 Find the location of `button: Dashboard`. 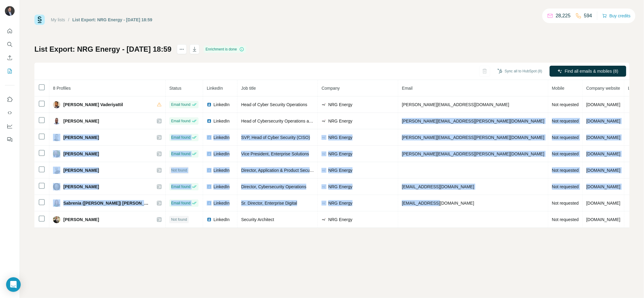

button: Dashboard is located at coordinates (10, 126).